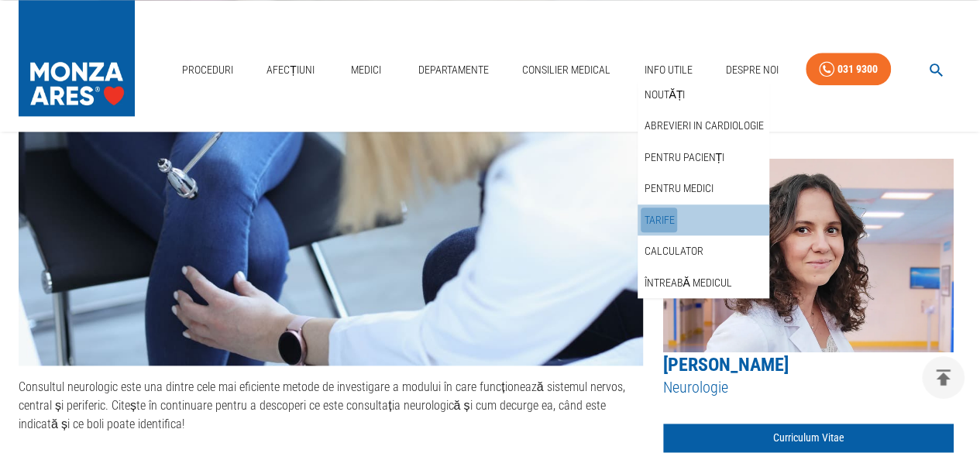 The height and width of the screenshot is (453, 980). Describe the element at coordinates (331, 406) in the screenshot. I see `p: Consultul neurologic este una dintre cele mai eficiente metode de investigare a modului în care f...` at that location.